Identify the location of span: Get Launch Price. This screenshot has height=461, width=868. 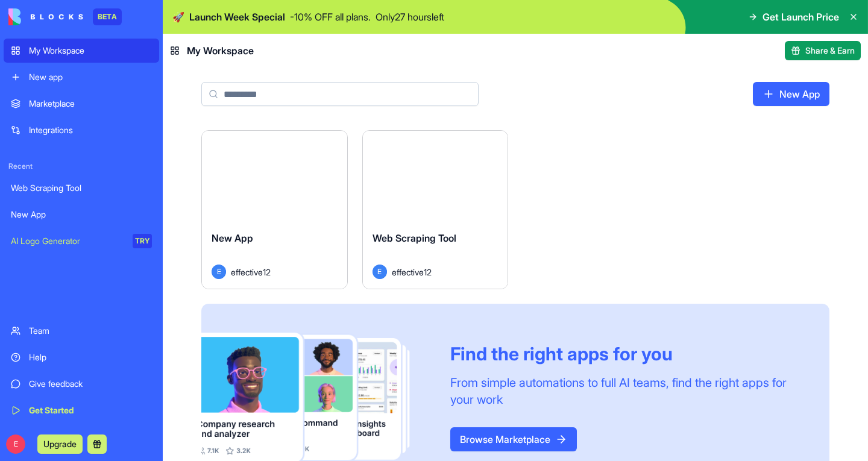
(800, 17).